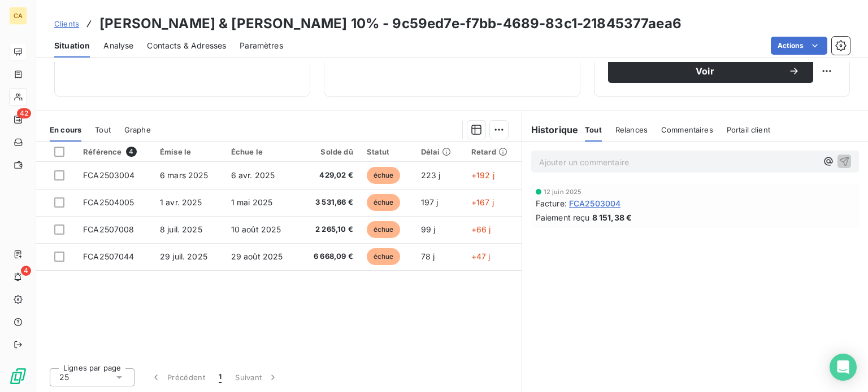 Image resolution: width=868 pixels, height=392 pixels. I want to click on span: Graphe, so click(137, 129).